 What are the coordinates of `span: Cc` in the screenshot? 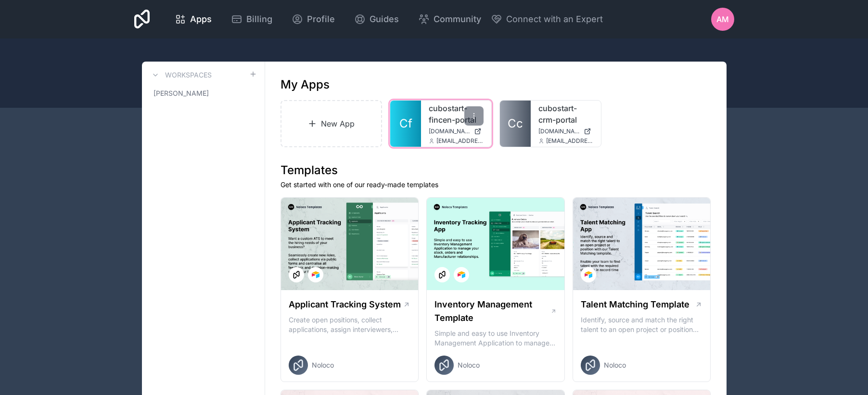 It's located at (516, 124).